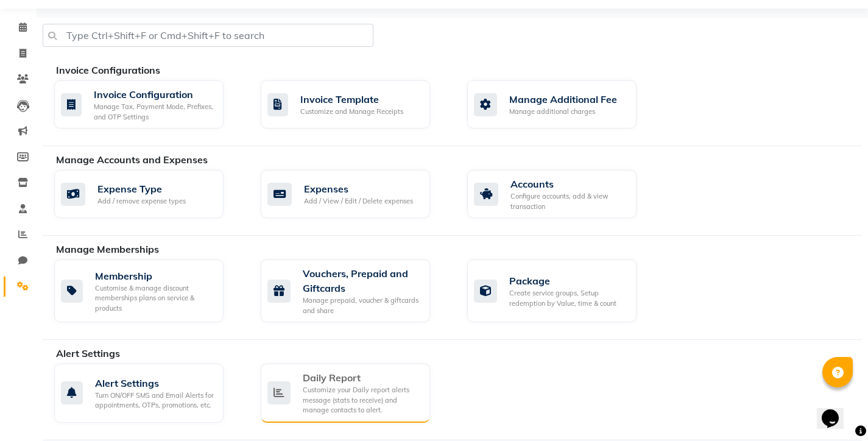  Describe the element at coordinates (361, 305) in the screenshot. I see `div: Manage prepaid, voucher & giftcards and share` at that location.